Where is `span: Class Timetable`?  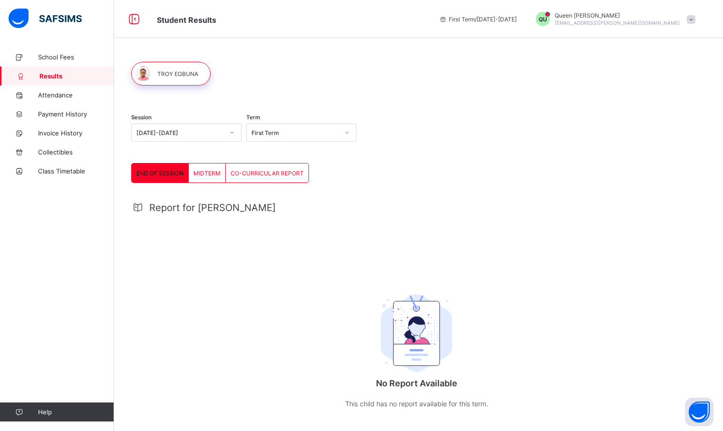 span: Class Timetable is located at coordinates (76, 171).